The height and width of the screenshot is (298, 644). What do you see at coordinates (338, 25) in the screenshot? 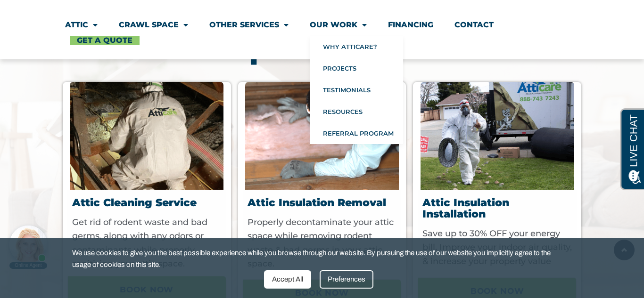
I see `a: Our Work` at bounding box center [338, 25].